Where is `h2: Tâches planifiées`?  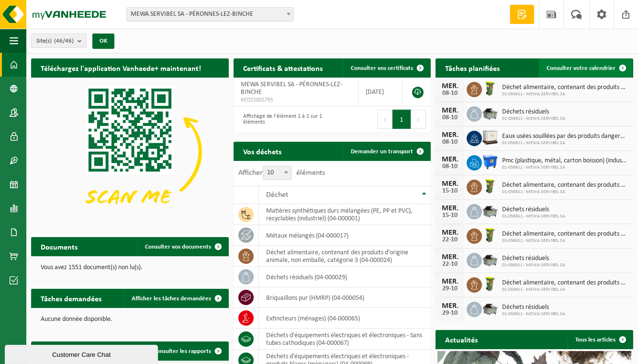
h2: Tâches planifiées is located at coordinates (472, 67).